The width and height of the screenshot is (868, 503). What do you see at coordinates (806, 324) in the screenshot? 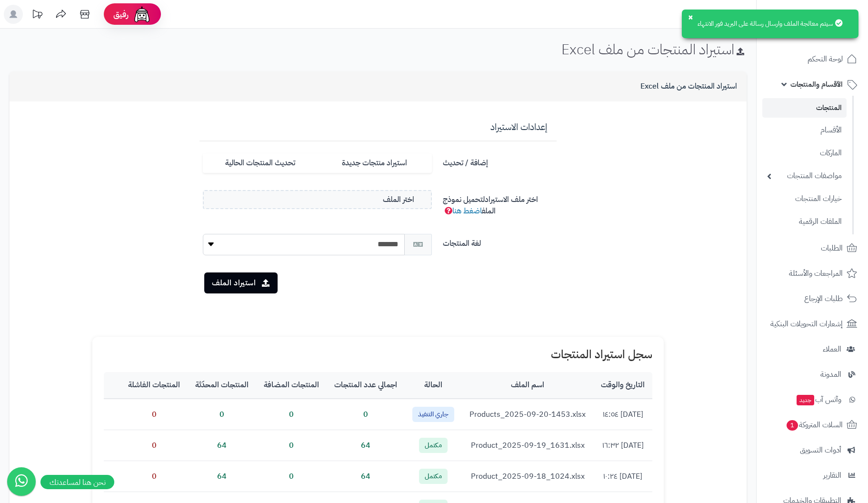
I see `span: إشعارات التحويلات البنكية` at bounding box center [806, 324].